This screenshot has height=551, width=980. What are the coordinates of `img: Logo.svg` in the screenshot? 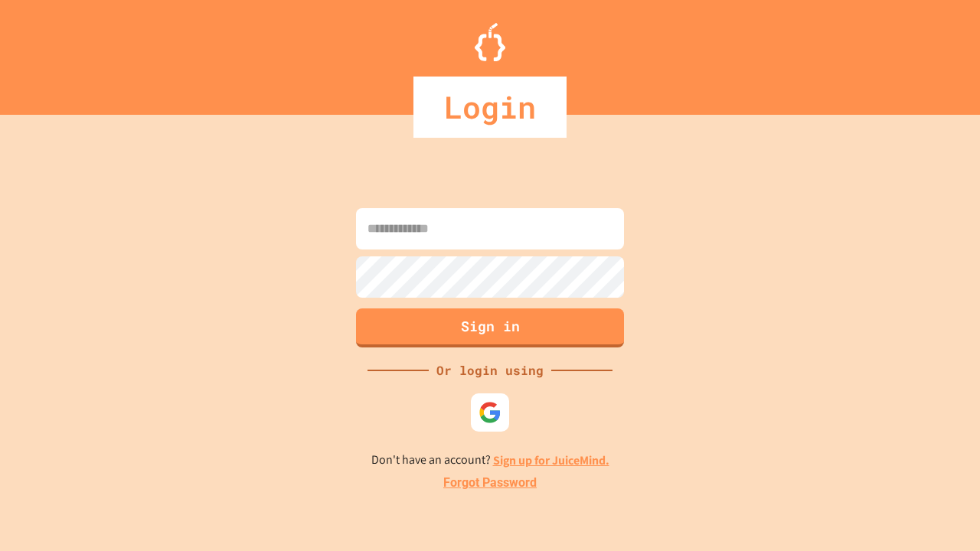 It's located at (490, 42).